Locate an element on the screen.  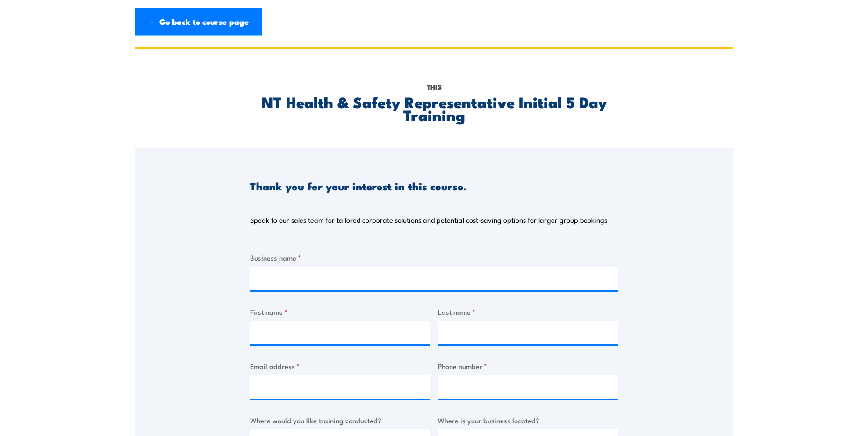
label: Phone number is located at coordinates (528, 366).